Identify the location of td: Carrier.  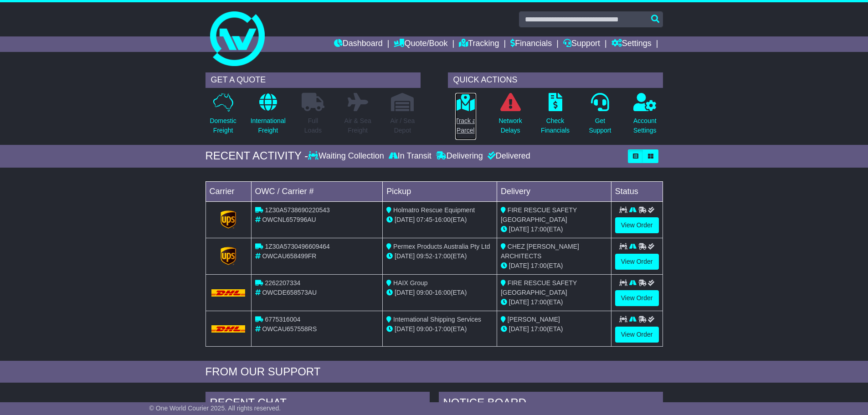
(228, 191).